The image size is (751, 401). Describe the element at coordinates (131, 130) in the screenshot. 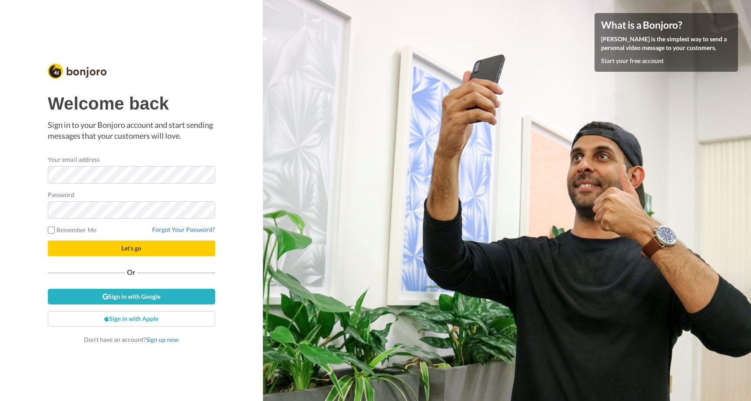

I see `p: Sign in to your Bonjoro account and start sending messages that your customers will love.` at that location.